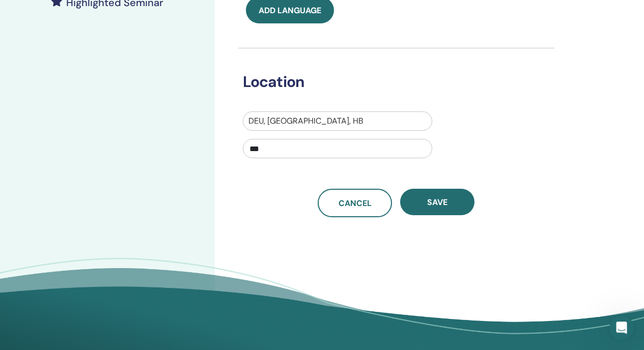 The image size is (644, 350). I want to click on h3: Location, so click(389, 82).